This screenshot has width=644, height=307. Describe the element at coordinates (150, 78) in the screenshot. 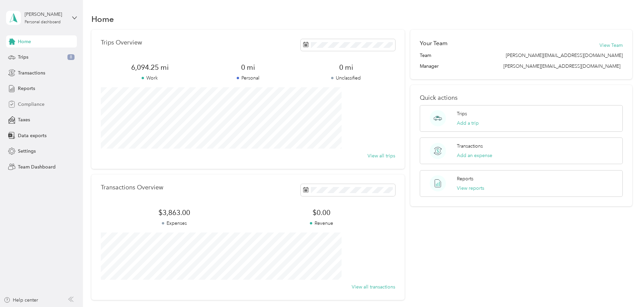

I see `p: Work` at that location.